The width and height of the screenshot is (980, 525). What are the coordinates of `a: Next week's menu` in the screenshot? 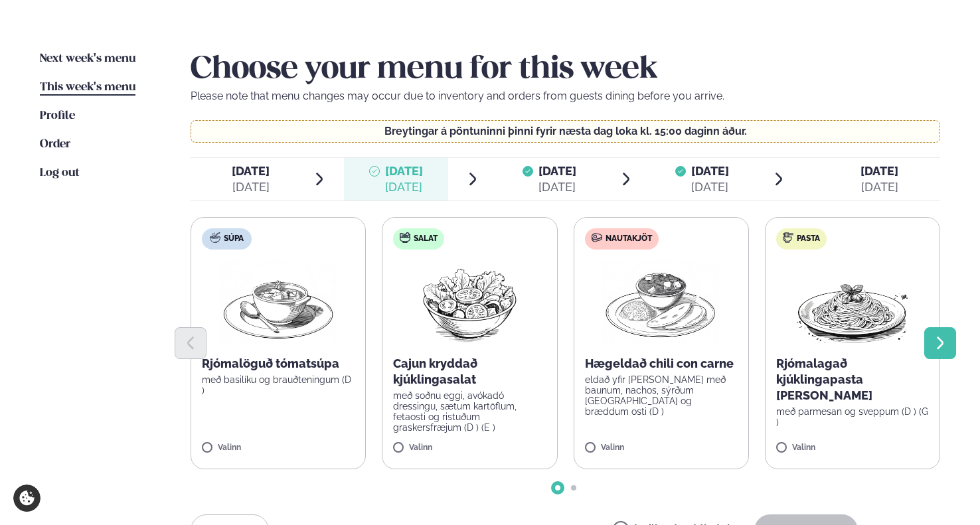 It's located at (88, 59).